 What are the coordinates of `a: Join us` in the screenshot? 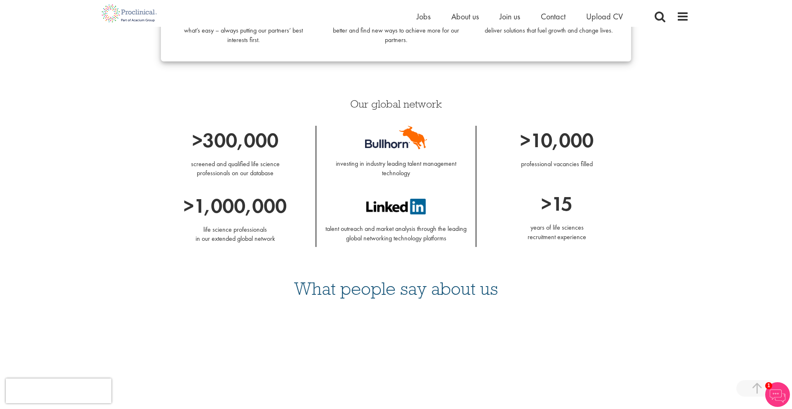 It's located at (510, 17).